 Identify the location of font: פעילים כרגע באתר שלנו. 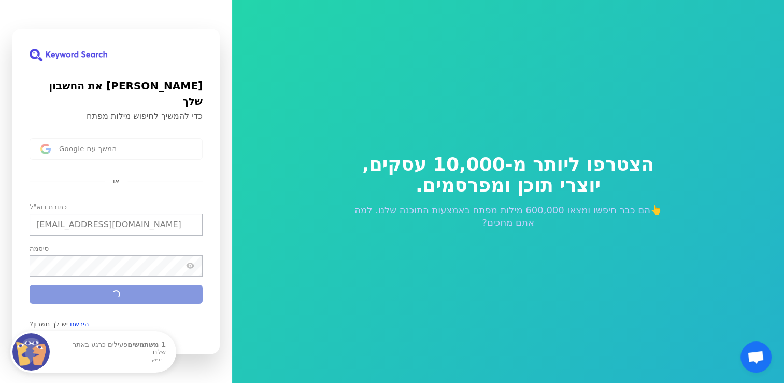
(119, 347).